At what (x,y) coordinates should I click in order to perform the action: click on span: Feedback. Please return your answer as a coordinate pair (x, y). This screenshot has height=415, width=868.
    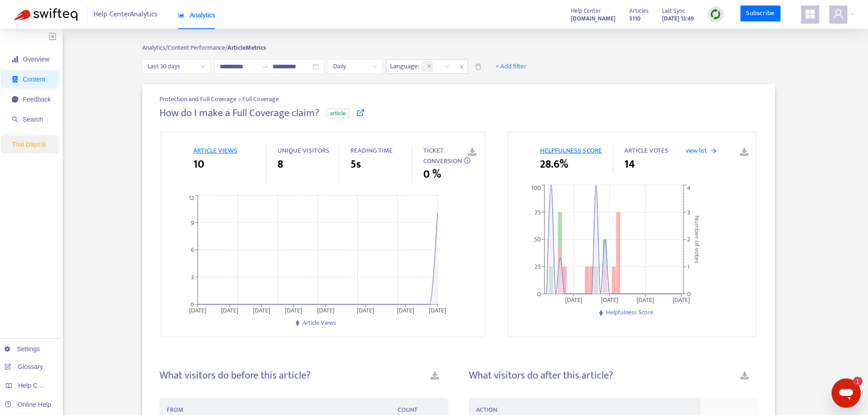
    Looking at the image, I should click on (36, 99).